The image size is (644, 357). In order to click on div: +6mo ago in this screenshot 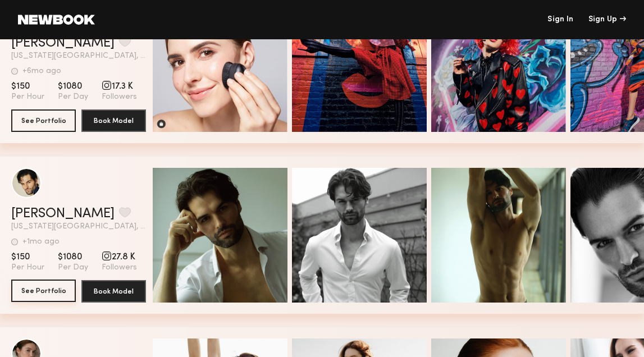, I will do `click(41, 71)`.